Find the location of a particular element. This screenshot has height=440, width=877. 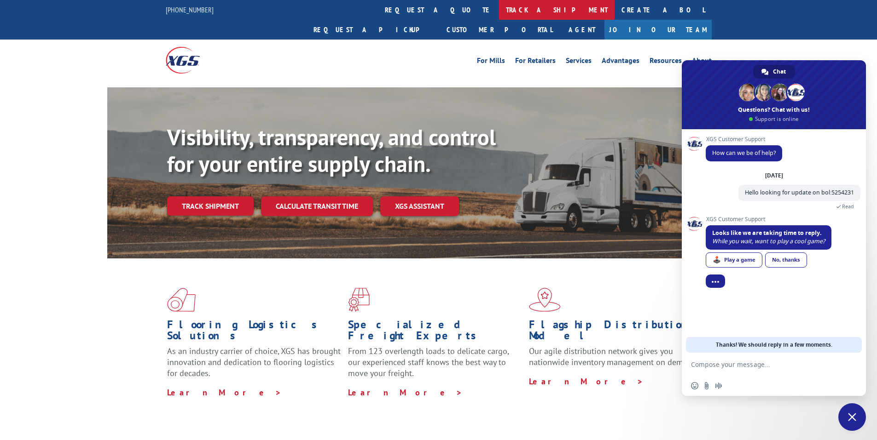

b: Visibility, transparency, and control for your entire supply chain. is located at coordinates (331, 150).